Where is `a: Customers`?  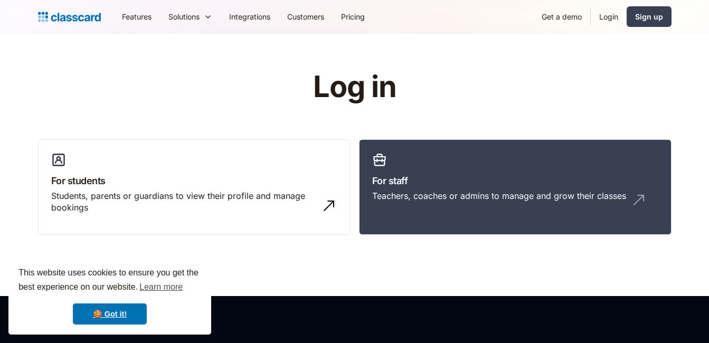
a: Customers is located at coordinates (306, 16).